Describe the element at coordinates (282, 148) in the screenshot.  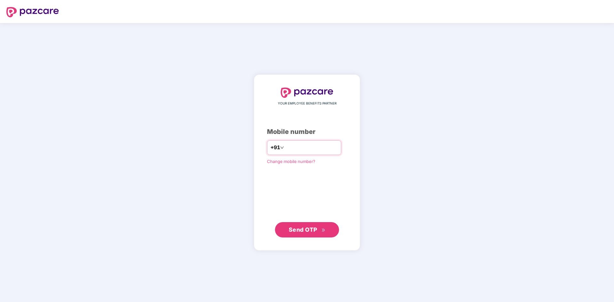
I see `span: down` at that location.